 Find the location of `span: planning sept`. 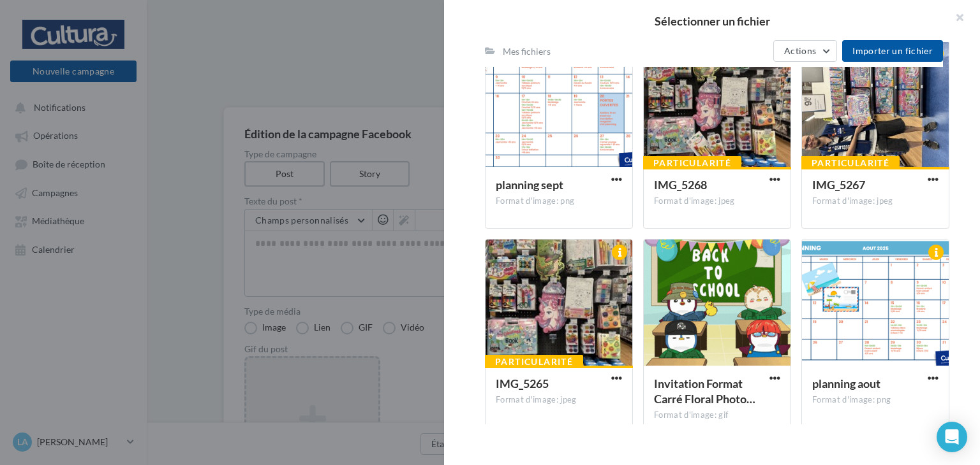

span: planning sept is located at coordinates (529, 185).